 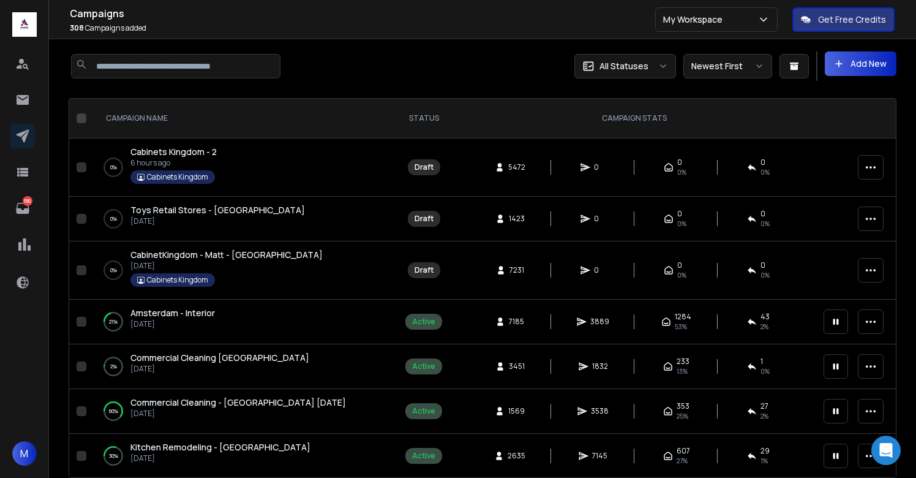 I want to click on td: 0%Cabinets Kingdom - 26 hours agoCabinets Kingdom, so click(x=243, y=167).